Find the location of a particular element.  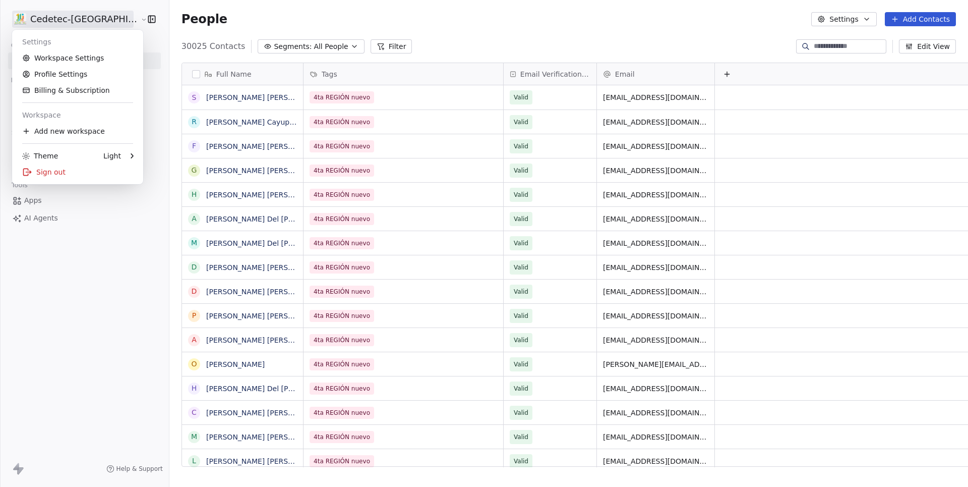

div: Sign out is located at coordinates (78, 172).